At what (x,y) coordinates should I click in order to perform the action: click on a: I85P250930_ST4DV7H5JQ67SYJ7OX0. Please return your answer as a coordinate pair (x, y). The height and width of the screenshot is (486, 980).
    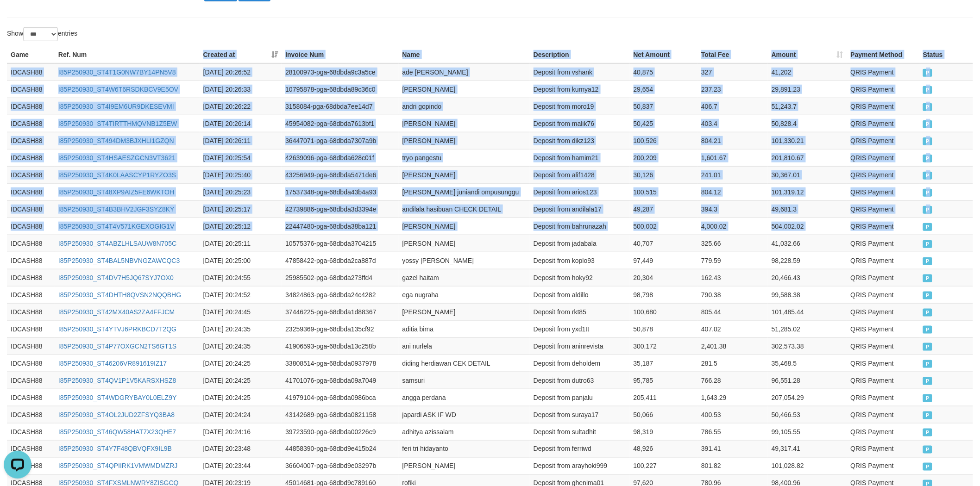
    Looking at the image, I should click on (116, 278).